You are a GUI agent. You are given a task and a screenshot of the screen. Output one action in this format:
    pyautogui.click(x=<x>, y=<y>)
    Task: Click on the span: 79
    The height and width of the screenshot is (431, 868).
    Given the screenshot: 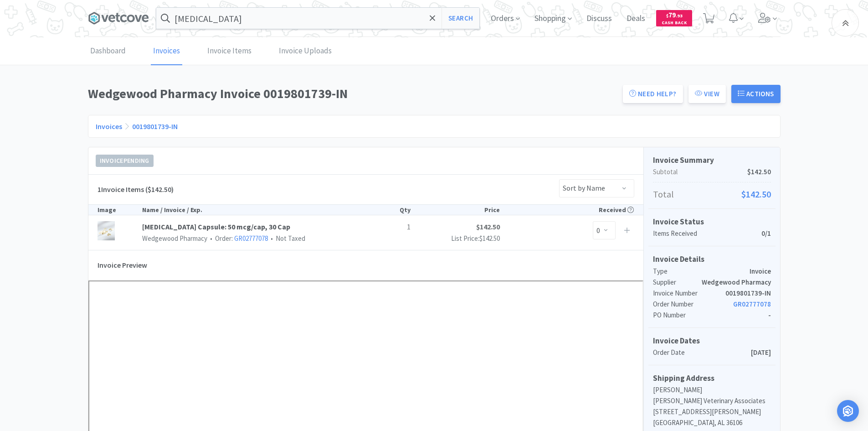 What is the action you would take?
    pyautogui.click(x=675, y=15)
    